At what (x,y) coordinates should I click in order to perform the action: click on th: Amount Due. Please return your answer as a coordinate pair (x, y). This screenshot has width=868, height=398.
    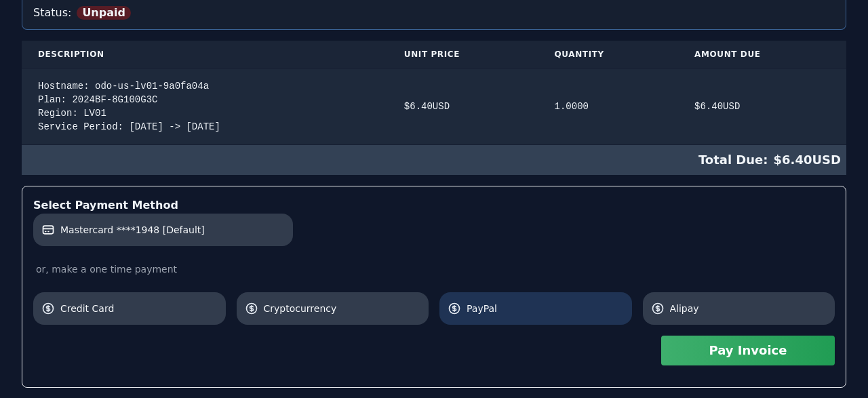
    Looking at the image, I should click on (762, 55).